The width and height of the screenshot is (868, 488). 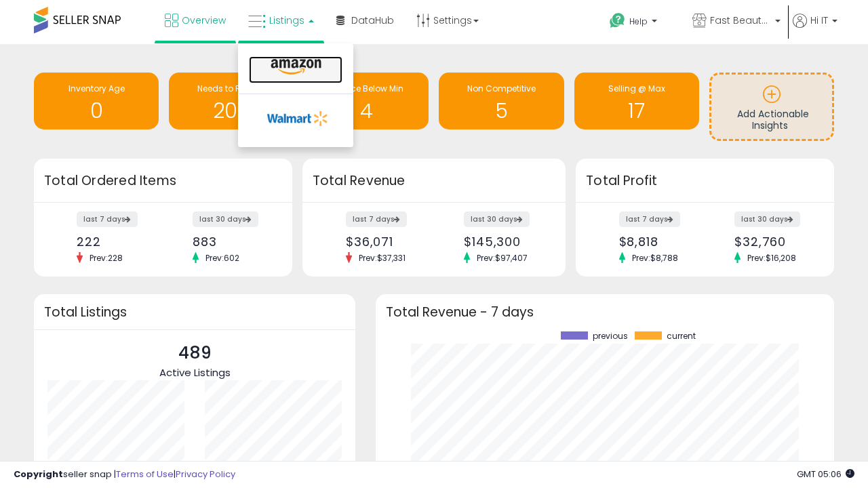 I want to click on a: Selling @ Max 17, so click(x=637, y=101).